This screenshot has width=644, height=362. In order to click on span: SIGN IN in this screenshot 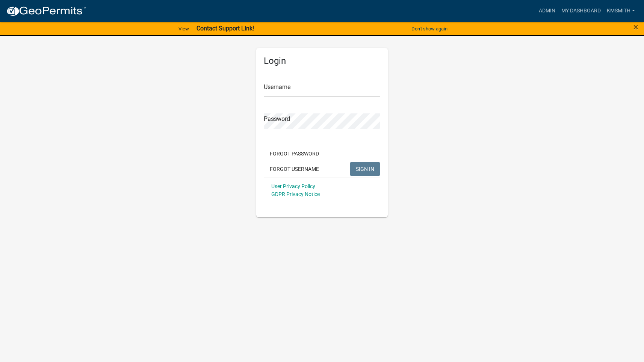, I will do `click(365, 169)`.